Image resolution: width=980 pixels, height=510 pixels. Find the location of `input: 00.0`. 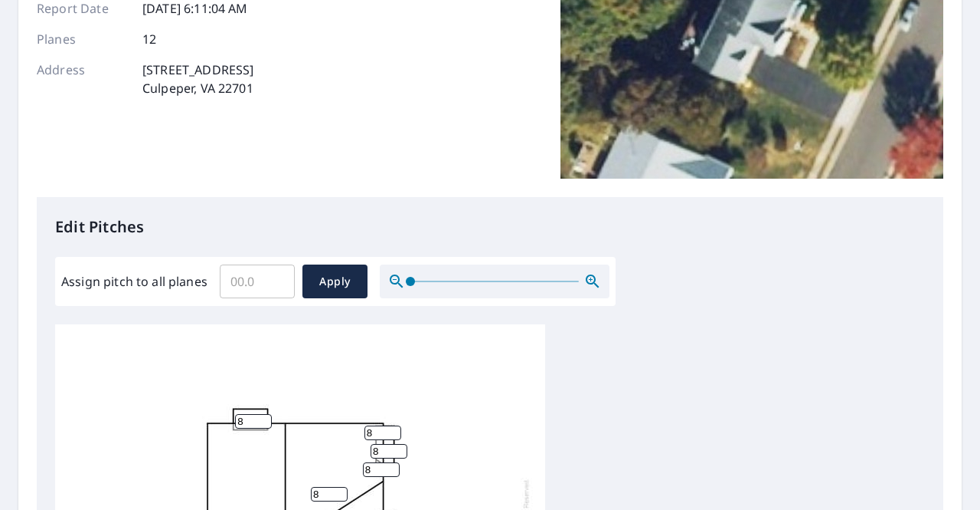

input: 00.0 is located at coordinates (257, 281).